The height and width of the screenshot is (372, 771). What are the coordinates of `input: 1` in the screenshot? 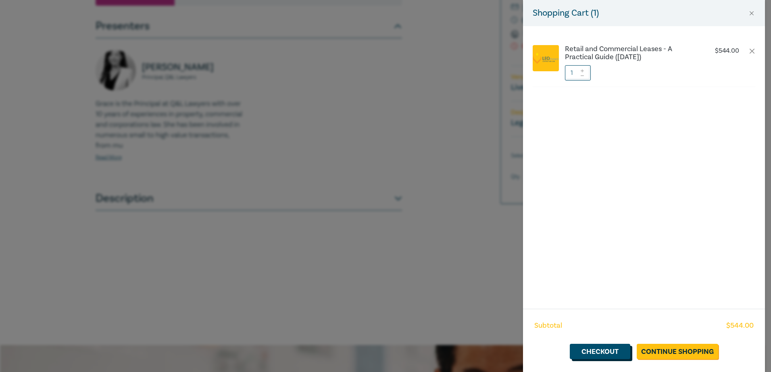 It's located at (578, 73).